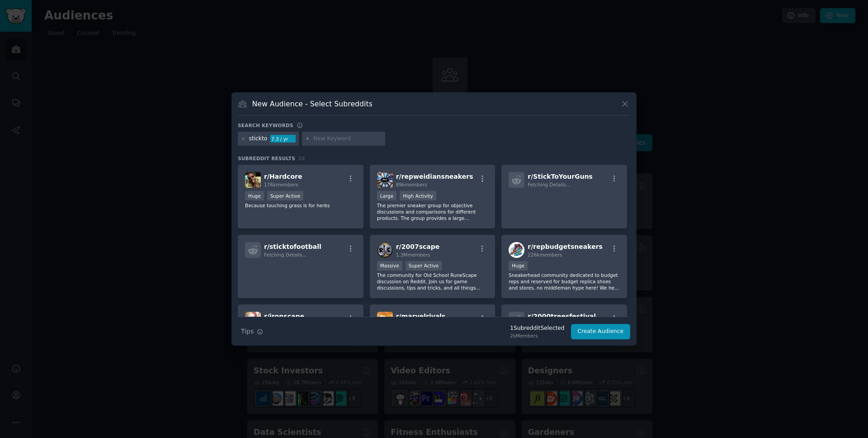 This screenshot has height=438, width=868. Describe the element at coordinates (414, 255) in the screenshot. I see `span: 1.3M members` at that location.